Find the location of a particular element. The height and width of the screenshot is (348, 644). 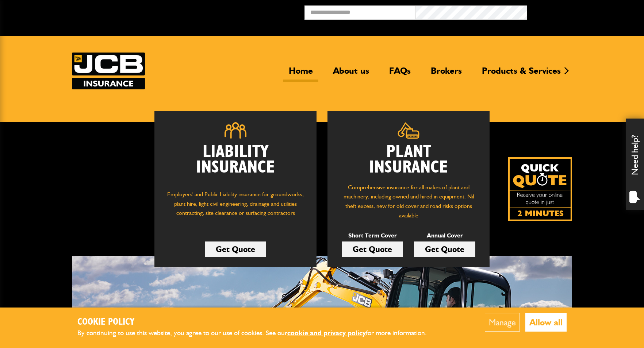

p: Annual Cover is located at coordinates (445, 235).